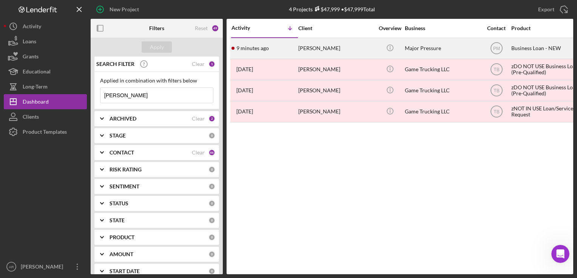 The height and width of the screenshot is (278, 577). I want to click on div: Reset, so click(201, 28).